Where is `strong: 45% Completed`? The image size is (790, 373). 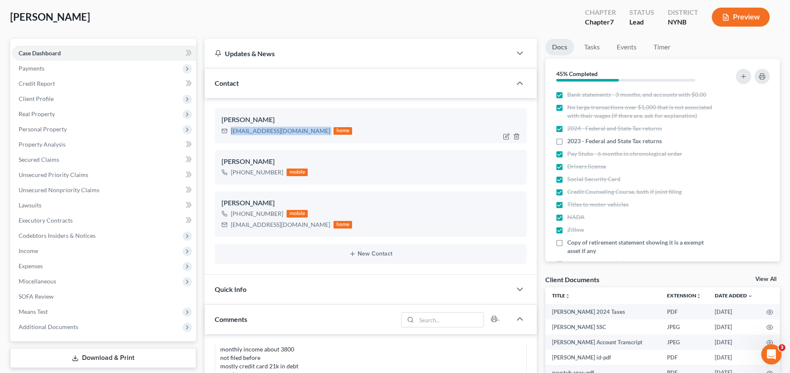
strong: 45% Completed is located at coordinates (577, 74).